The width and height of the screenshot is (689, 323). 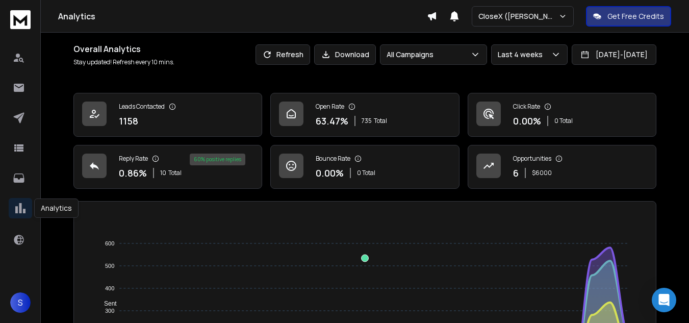 I want to click on button: Download, so click(x=345, y=55).